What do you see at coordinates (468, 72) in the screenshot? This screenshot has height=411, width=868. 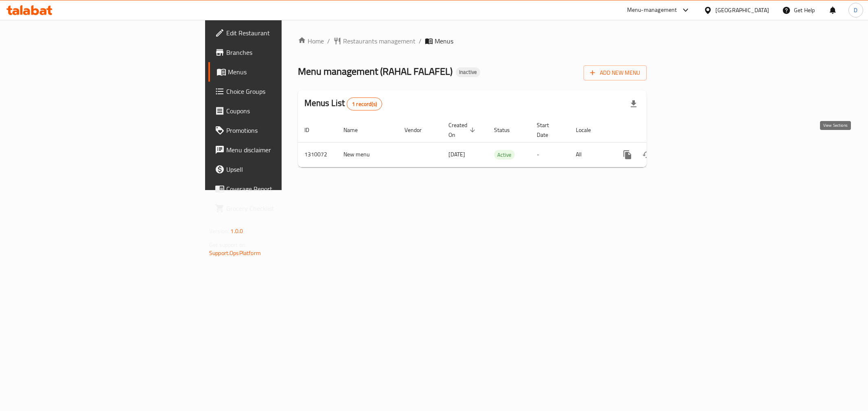 I see `div: Inactive` at bounding box center [468, 72].